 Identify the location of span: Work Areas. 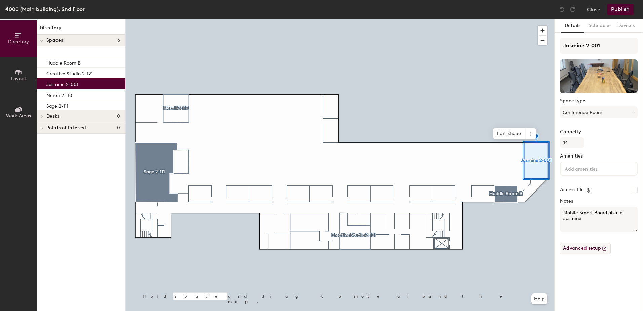
(19, 116).